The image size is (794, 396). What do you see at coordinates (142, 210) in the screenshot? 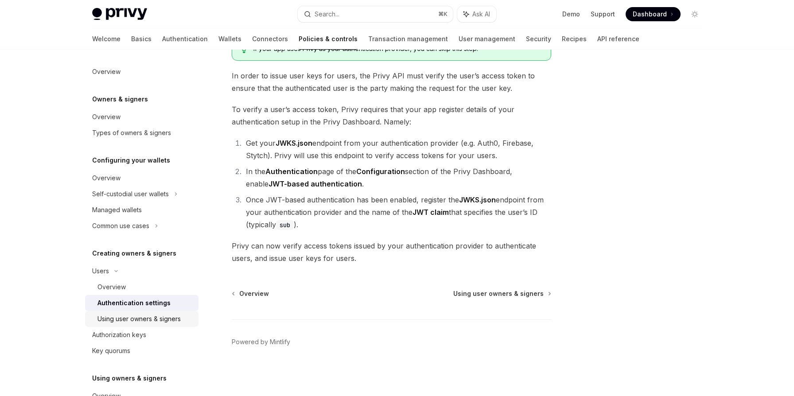
I see `a: Managed wallets` at bounding box center [142, 210].